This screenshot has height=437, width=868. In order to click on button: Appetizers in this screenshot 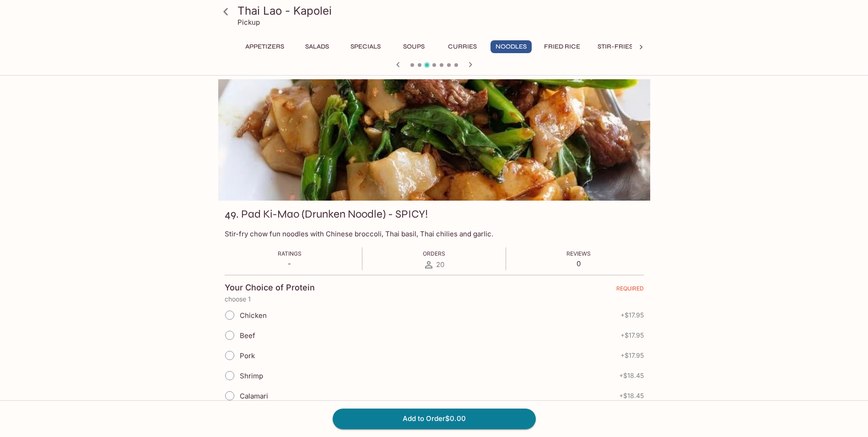, I will do `click(265, 47)`.